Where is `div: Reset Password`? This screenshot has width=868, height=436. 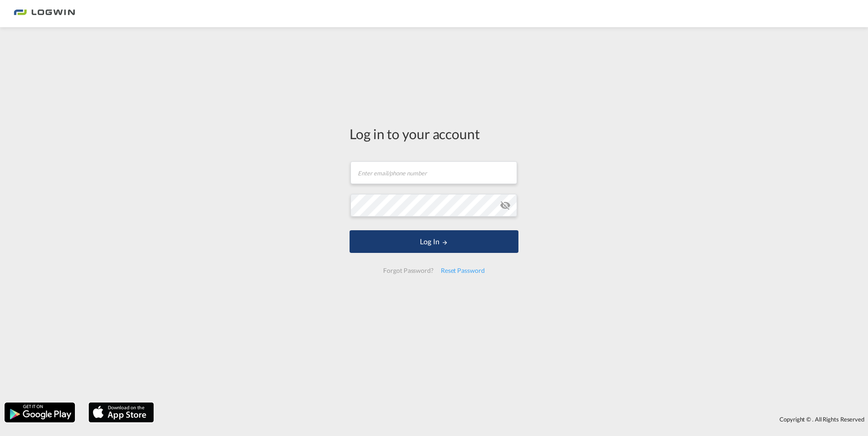 div: Reset Password is located at coordinates (462, 271).